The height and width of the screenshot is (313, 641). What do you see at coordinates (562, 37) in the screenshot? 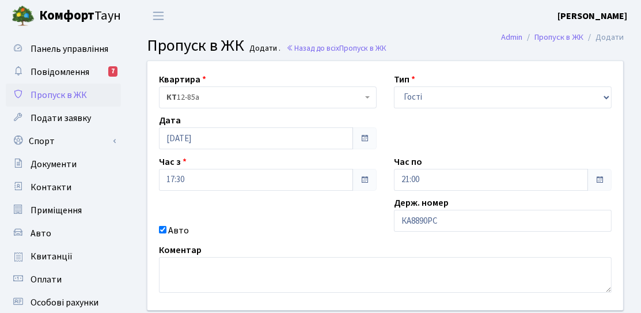
I see `nav: breadcrumb` at bounding box center [562, 37].